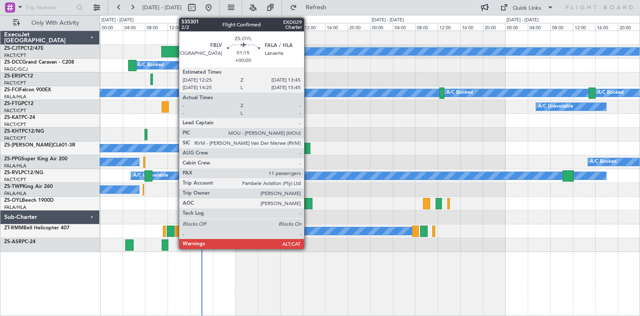 The image size is (640, 316). I want to click on a: FAGC/GCJ, so click(16, 69).